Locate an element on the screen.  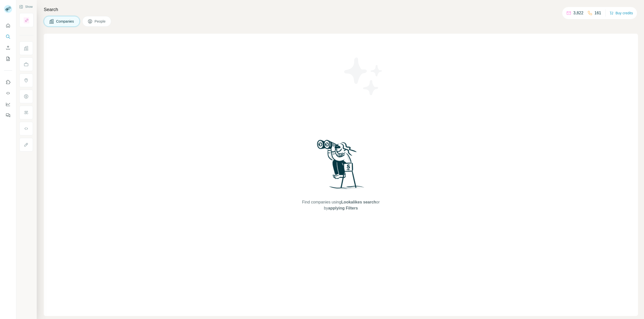
button: Dashboard is located at coordinates (8, 104).